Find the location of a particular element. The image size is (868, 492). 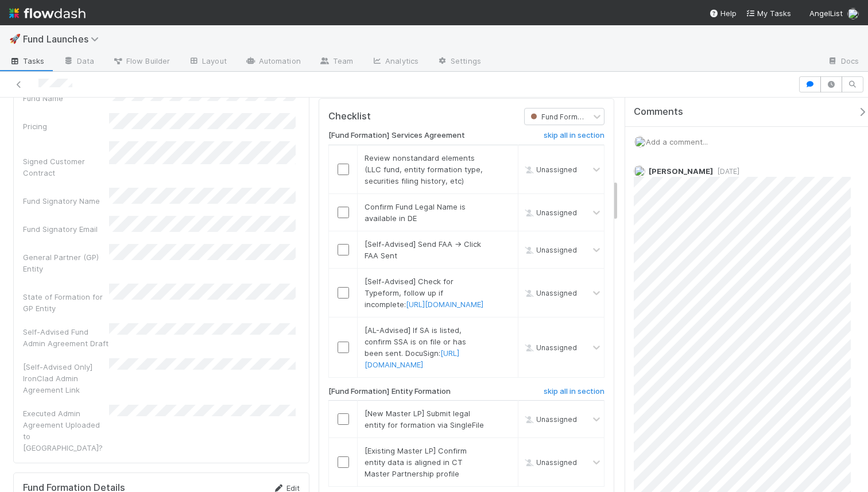

span: Review nonstandard elements (LLC fund, entity formation type, securities filing history, etc) is located at coordinates (424, 169).